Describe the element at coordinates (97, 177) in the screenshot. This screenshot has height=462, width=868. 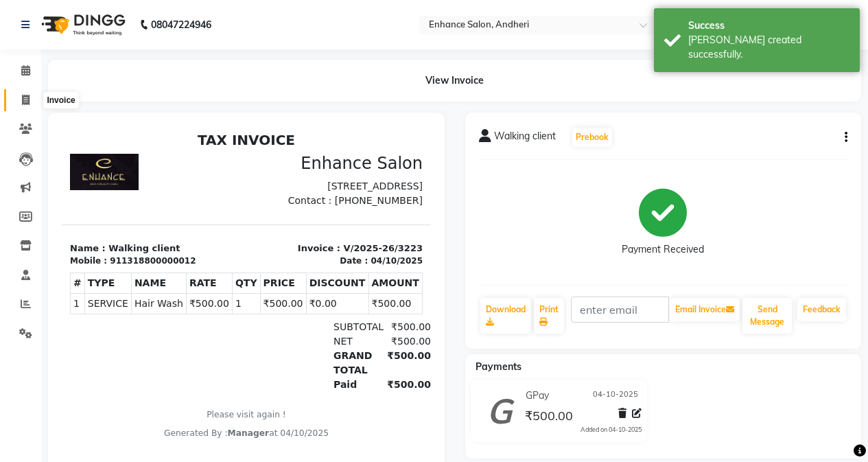
I see `span: Hair Wash` at that location.